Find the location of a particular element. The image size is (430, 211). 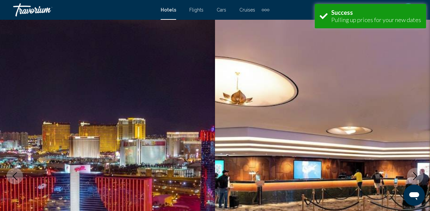

button: Extra navigation items is located at coordinates (265, 10).